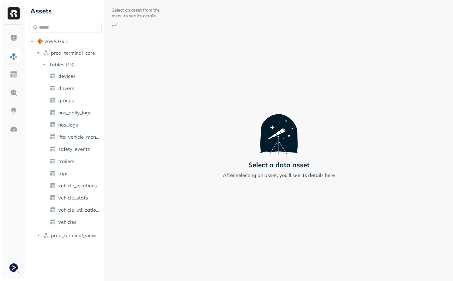 The image size is (453, 281). Describe the element at coordinates (75, 161) in the screenshot. I see `a: trailers` at that location.